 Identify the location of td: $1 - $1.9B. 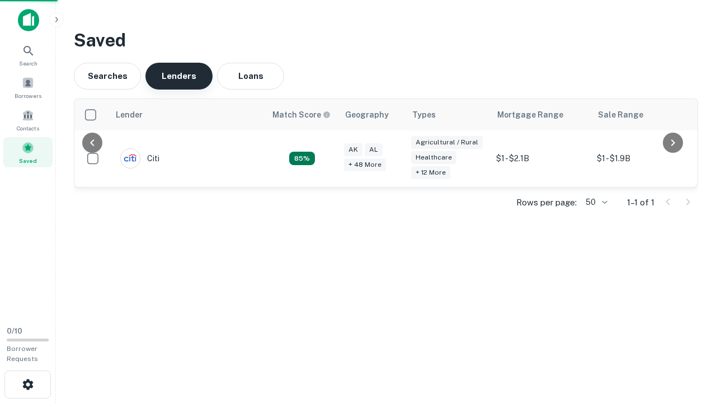
(642, 158).